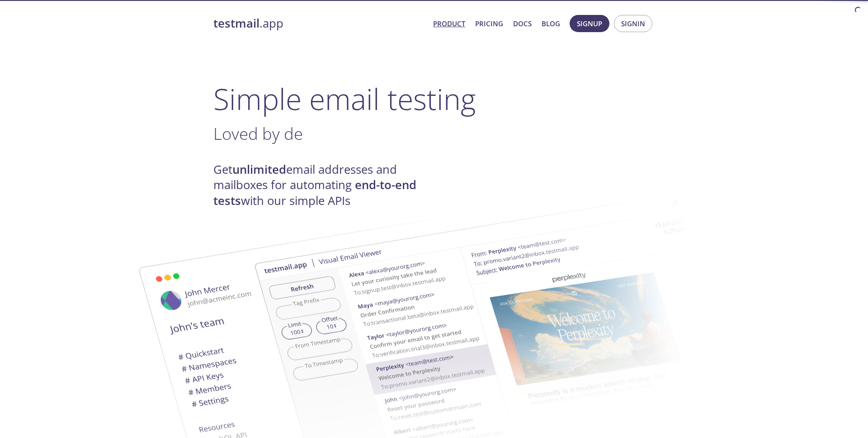  What do you see at coordinates (258, 133) in the screenshot?
I see `span: Loved by de` at bounding box center [258, 133].